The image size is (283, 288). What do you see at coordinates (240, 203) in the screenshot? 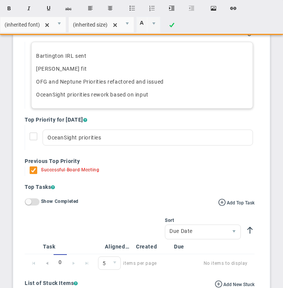
I see `span: Add Top Task` at bounding box center [240, 203].